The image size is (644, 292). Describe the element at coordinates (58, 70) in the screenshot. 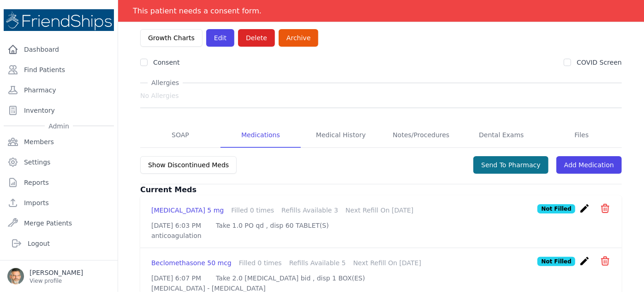

I see `a: Find Patients` at that location.